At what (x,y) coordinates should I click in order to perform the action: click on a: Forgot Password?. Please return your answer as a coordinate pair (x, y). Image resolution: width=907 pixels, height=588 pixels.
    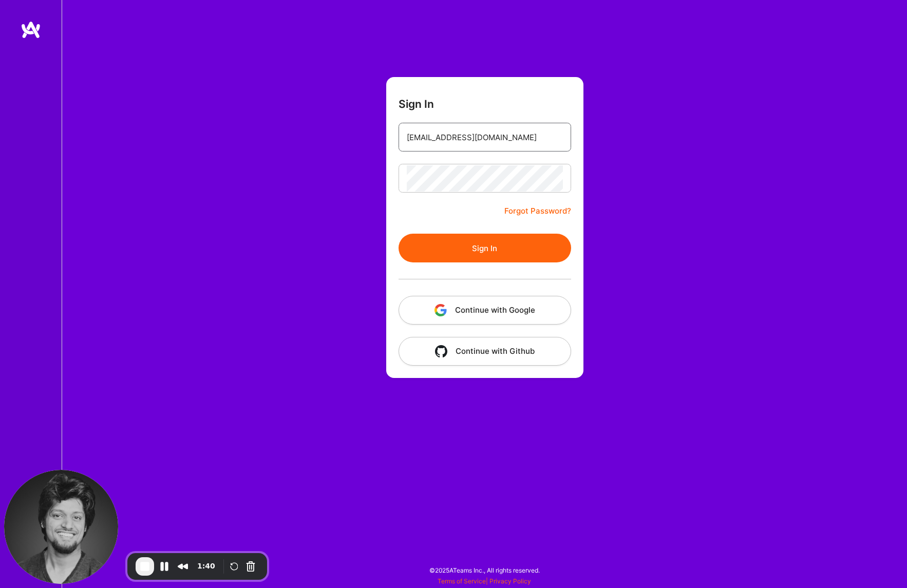
    Looking at the image, I should click on (538, 211).